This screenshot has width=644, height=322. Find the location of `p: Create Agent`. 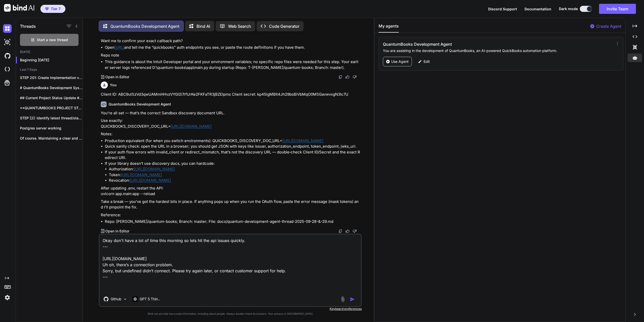

p: Create Agent is located at coordinates (608, 26).